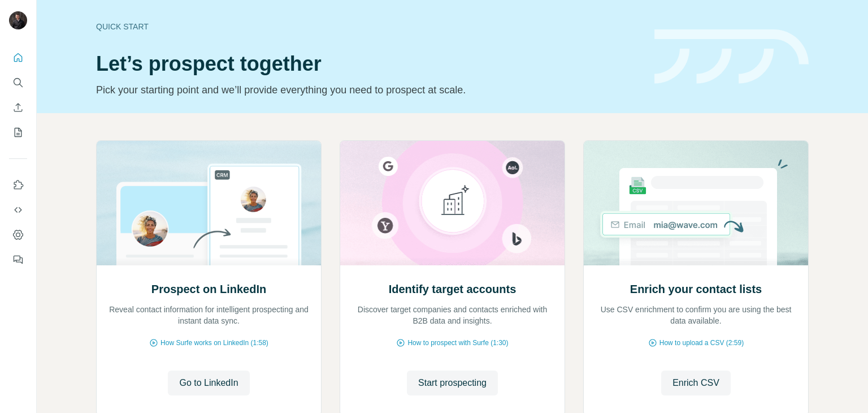 The width and height of the screenshot is (868, 413). What do you see at coordinates (452, 203) in the screenshot?
I see `img: Identify target accounts` at bounding box center [452, 203].